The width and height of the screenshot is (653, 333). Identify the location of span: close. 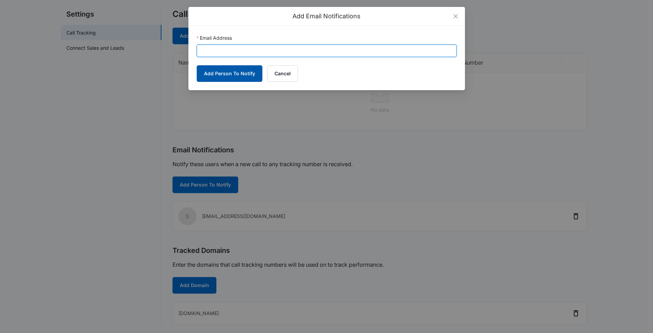
(455, 16).